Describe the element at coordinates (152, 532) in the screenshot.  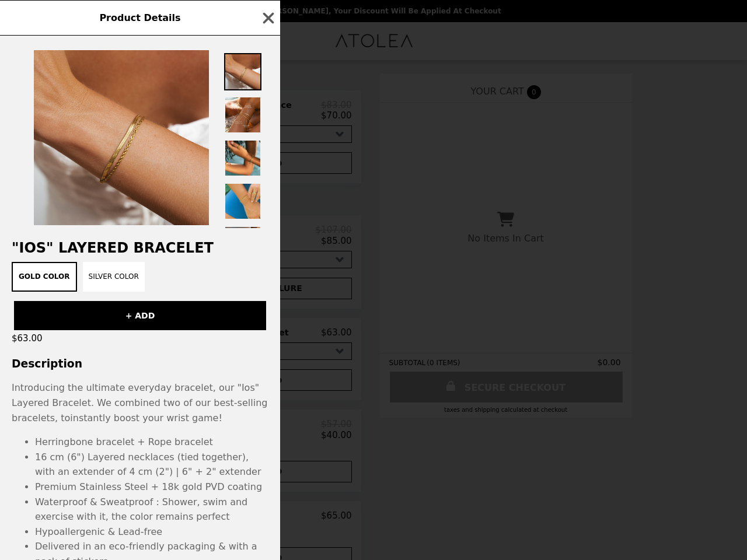
I see `li: Hypoallergenic & Lead-free` at that location.